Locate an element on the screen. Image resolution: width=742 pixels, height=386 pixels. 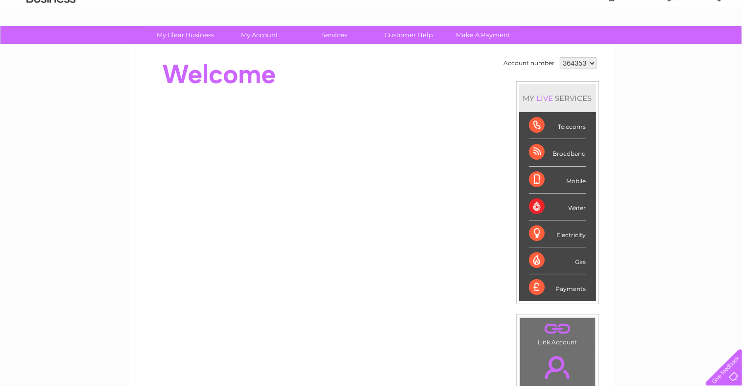
a: Make A Payment is located at coordinates (483, 35).